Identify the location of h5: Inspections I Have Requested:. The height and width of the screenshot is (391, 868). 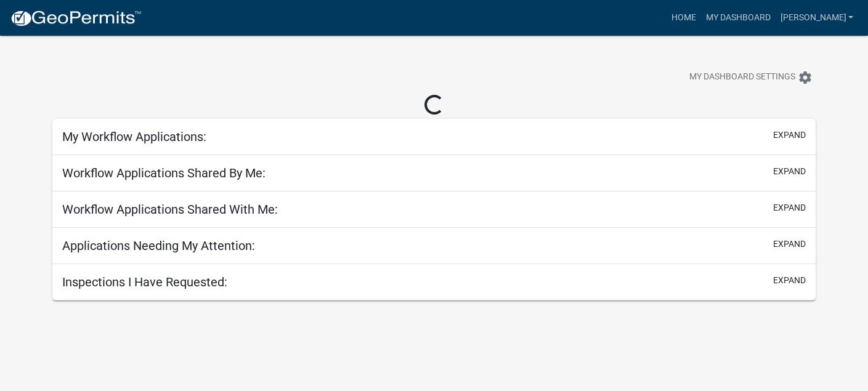
(145, 282).